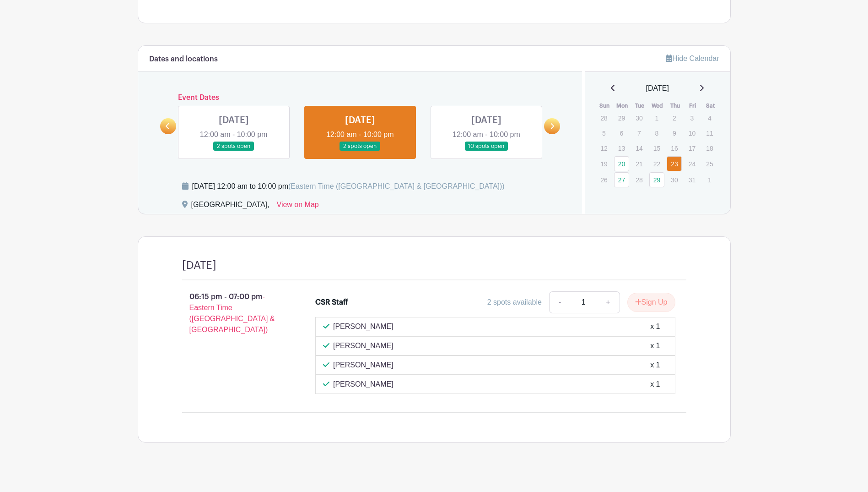 The image size is (868, 492). What do you see at coordinates (639, 132) in the screenshot?
I see `p: 7` at bounding box center [639, 132].